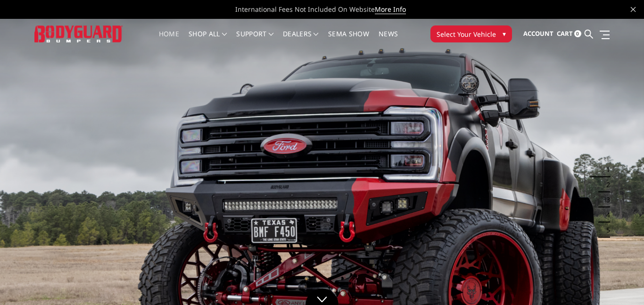  I want to click on a: shop all, so click(207, 40).